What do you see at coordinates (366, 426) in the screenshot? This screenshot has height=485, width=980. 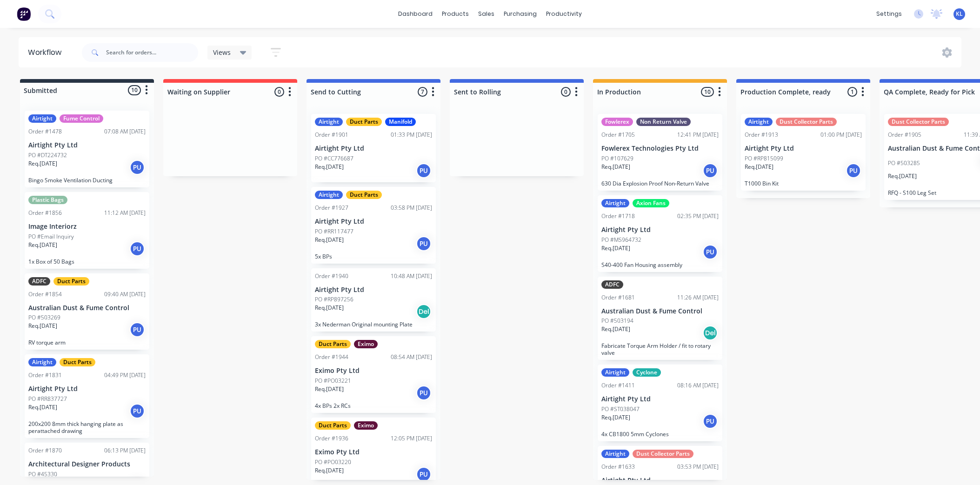 I see `div: Eximo` at bounding box center [366, 426].